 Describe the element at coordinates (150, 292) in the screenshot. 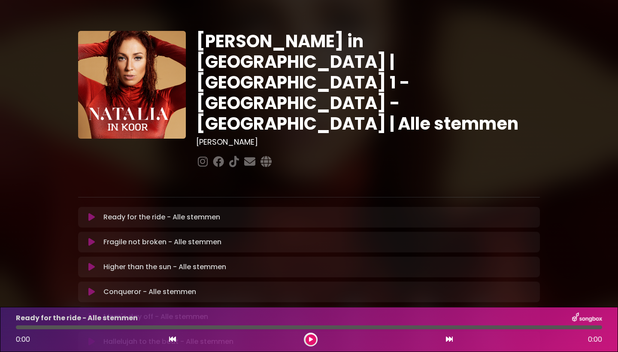

I see `p: Conqueror - Alle stemmen` at that location.